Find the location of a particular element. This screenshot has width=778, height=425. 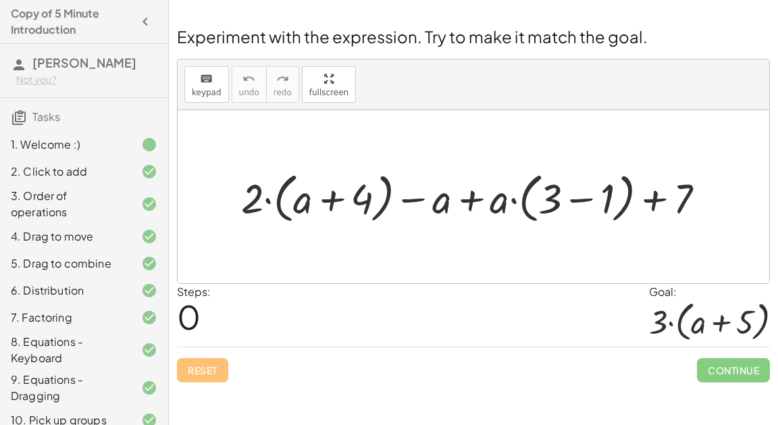

div: 5. Drag to combine is located at coordinates (65, 263).